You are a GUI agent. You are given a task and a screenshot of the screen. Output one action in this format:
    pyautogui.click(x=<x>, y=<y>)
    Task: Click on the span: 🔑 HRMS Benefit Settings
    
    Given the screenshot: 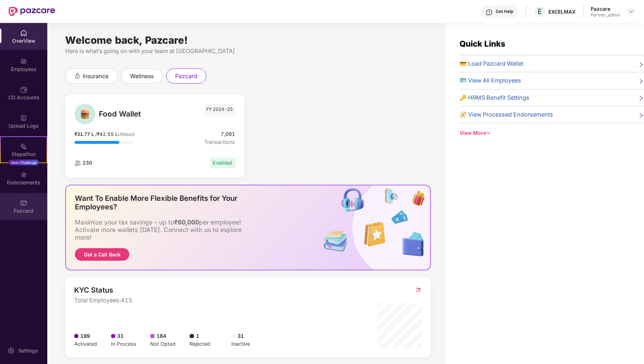 What is the action you would take?
    pyautogui.click(x=494, y=98)
    